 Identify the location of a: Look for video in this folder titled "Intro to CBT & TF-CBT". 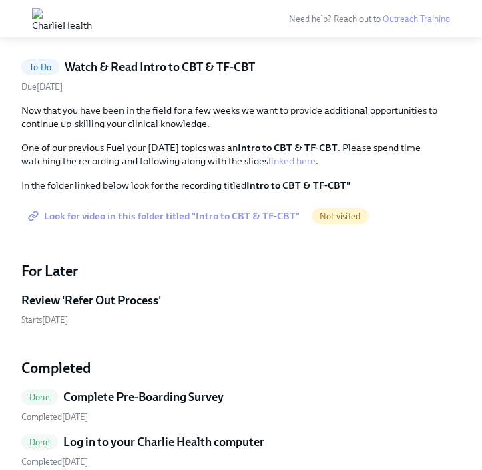
(165, 216).